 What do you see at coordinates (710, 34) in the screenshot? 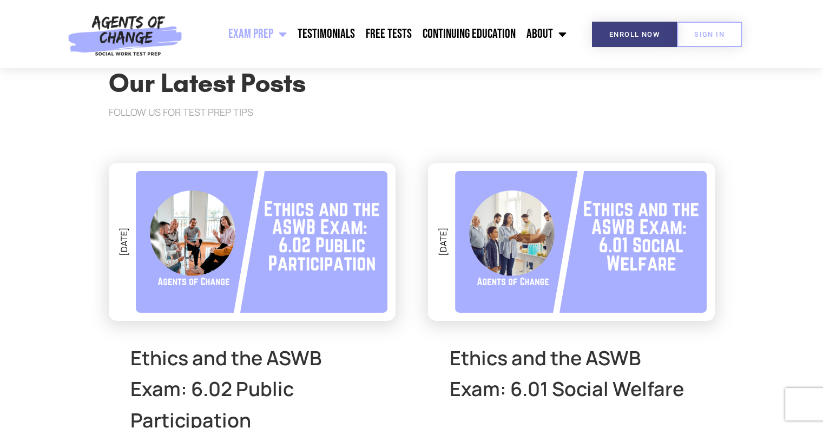
I see `a: SIGN IN` at bounding box center [710, 34].